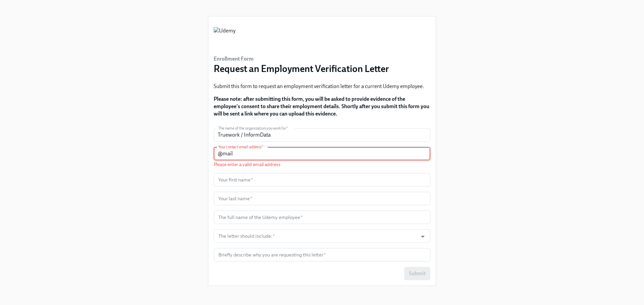 The height and width of the screenshot is (305, 644). I want to click on h3: Request an Employment Verification Letter, so click(301, 69).